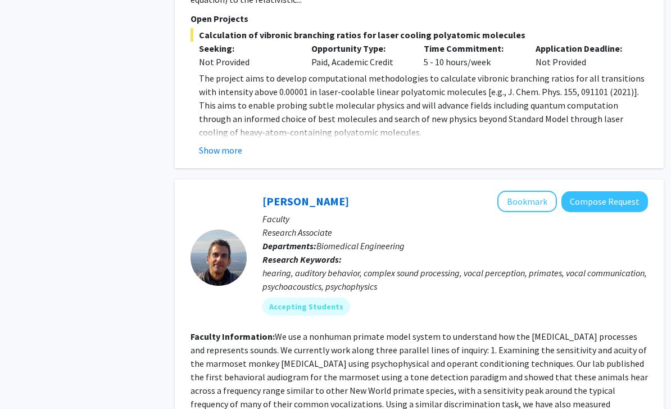  I want to click on p: Opportunity Type:, so click(359, 49).